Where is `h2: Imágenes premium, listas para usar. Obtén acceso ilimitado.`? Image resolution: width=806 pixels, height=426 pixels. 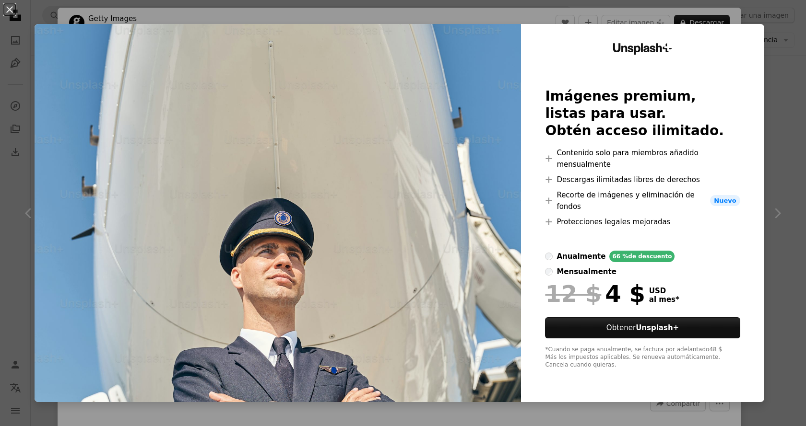 h2: Imágenes premium, listas para usar. Obtén acceso ilimitado. is located at coordinates (642, 114).